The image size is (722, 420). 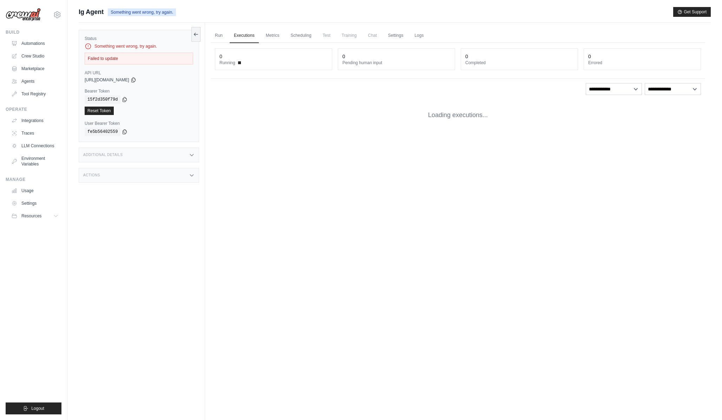 I want to click on span: Resources, so click(x=31, y=216).